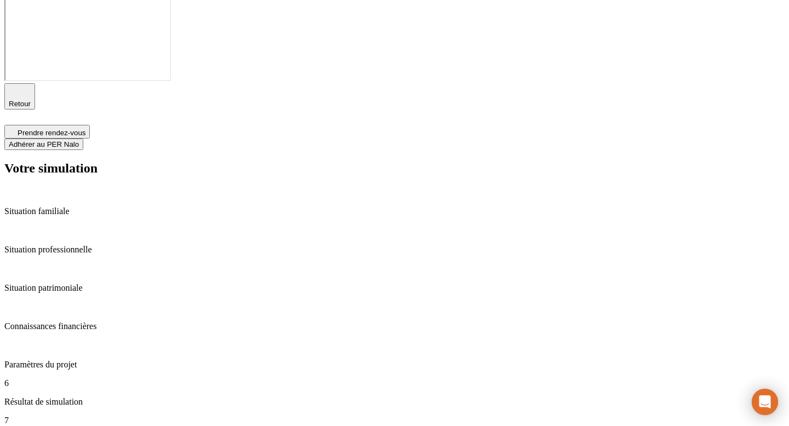  I want to click on p: Résultat de simulation, so click(395, 402).